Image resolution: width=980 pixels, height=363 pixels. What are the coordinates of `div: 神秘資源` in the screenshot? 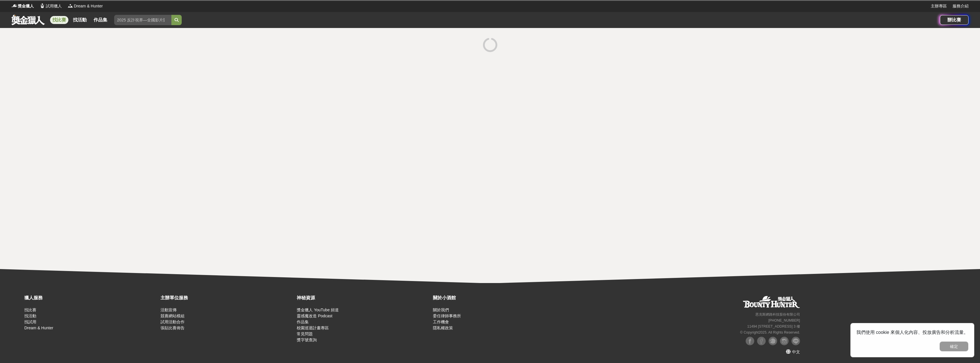 It's located at (363, 298).